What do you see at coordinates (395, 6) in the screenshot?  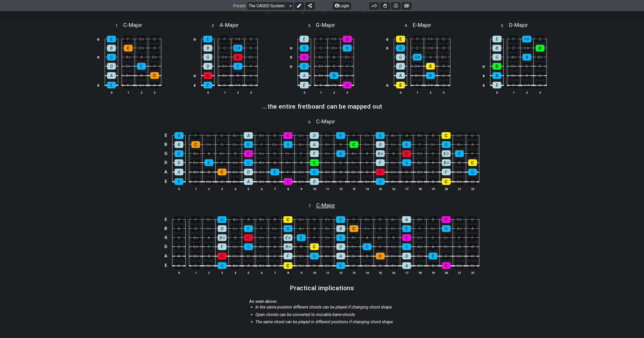 I see `button: Print` at bounding box center [395, 6].